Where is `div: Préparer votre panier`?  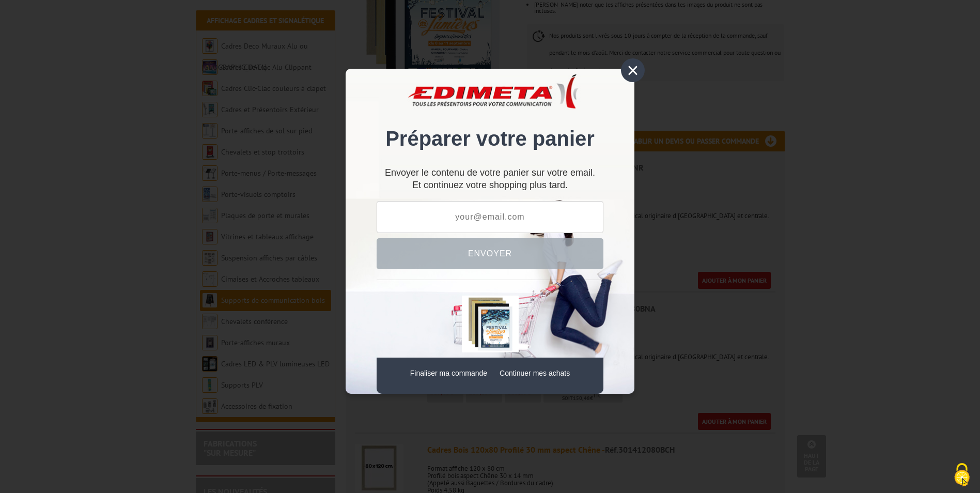
div: Préparer votre panier is located at coordinates (490, 122).